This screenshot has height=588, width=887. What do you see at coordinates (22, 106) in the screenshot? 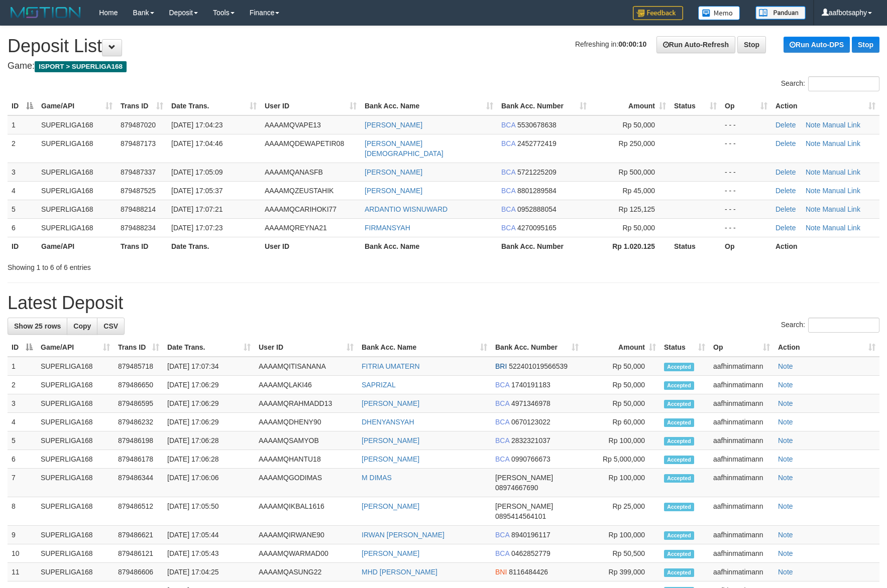
I see `th: ID: activate to sort column descending` at bounding box center [22, 106].